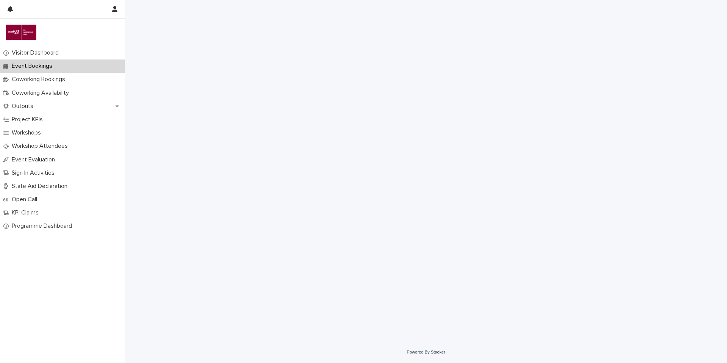  I want to click on p: Workshops, so click(28, 133).